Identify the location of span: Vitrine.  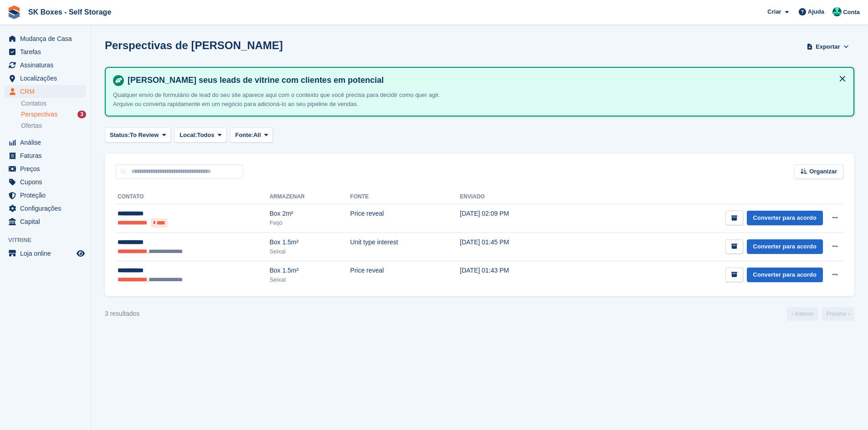
(49, 240).